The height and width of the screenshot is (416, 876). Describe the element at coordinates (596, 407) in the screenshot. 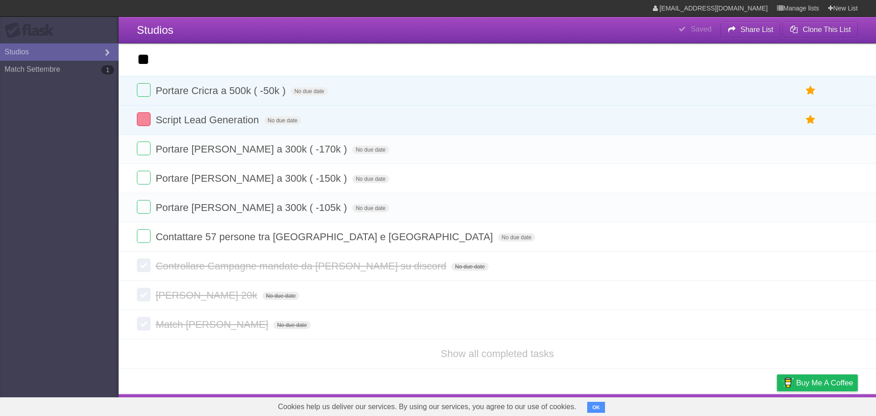

I see `button: OK` at that location.